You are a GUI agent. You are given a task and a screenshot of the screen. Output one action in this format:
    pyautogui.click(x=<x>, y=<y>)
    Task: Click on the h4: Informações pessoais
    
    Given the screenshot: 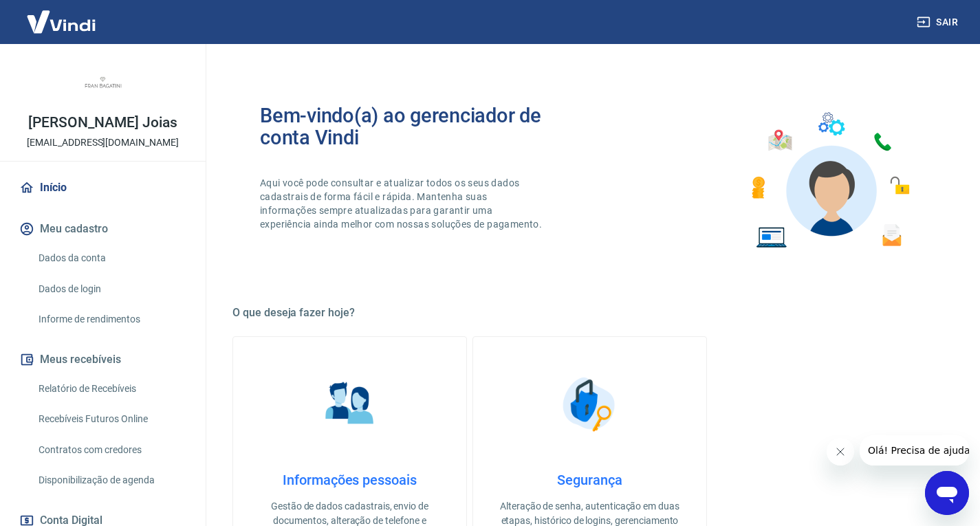 What is the action you would take?
    pyautogui.click(x=350, y=480)
    